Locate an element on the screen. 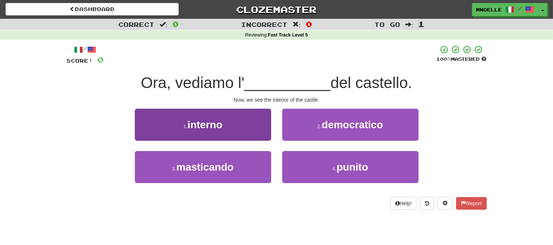  span: 100 % is located at coordinates (444, 59).